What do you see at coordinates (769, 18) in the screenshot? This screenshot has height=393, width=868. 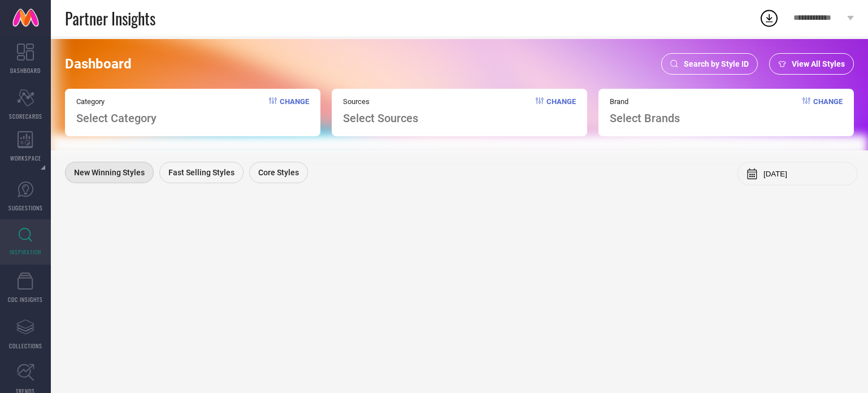 I see `div: Open download list` at bounding box center [769, 18].